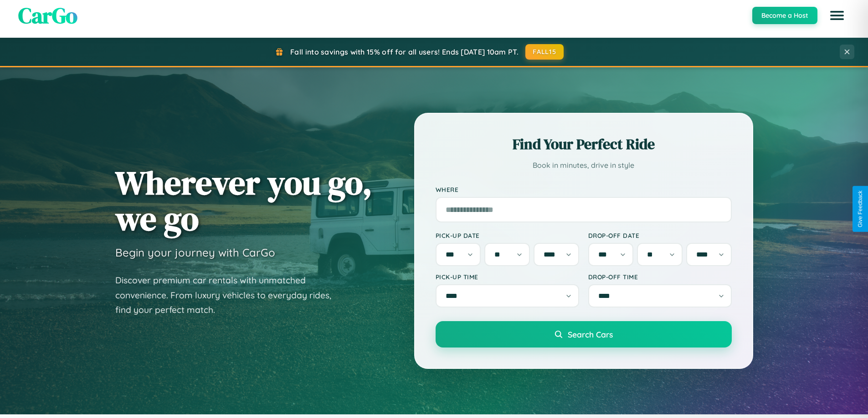 This screenshot has width=868, height=418. What do you see at coordinates (860, 209) in the screenshot?
I see `div: Give Feedback` at bounding box center [860, 209].